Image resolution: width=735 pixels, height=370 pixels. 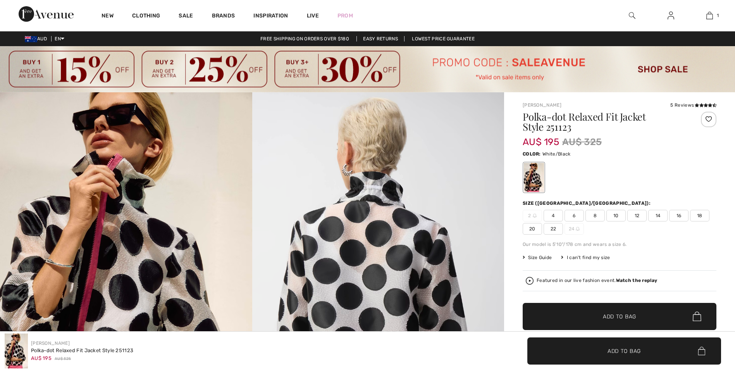 What do you see at coordinates (304, 39) in the screenshot?
I see `a: Free shipping on orders over $180` at bounding box center [304, 39].